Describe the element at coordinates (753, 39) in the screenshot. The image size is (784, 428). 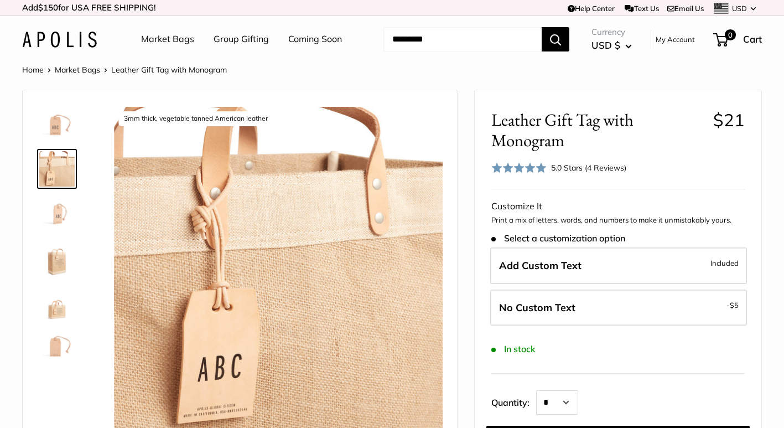
I see `span: Cart` at that location.